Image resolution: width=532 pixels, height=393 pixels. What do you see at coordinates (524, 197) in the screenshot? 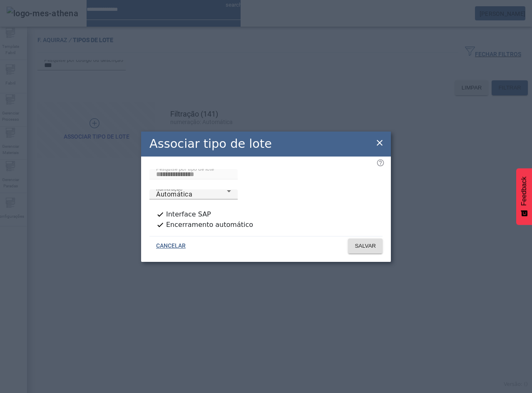
I see `button: Feedback - Mostrar pesquisa` at bounding box center [524, 197].